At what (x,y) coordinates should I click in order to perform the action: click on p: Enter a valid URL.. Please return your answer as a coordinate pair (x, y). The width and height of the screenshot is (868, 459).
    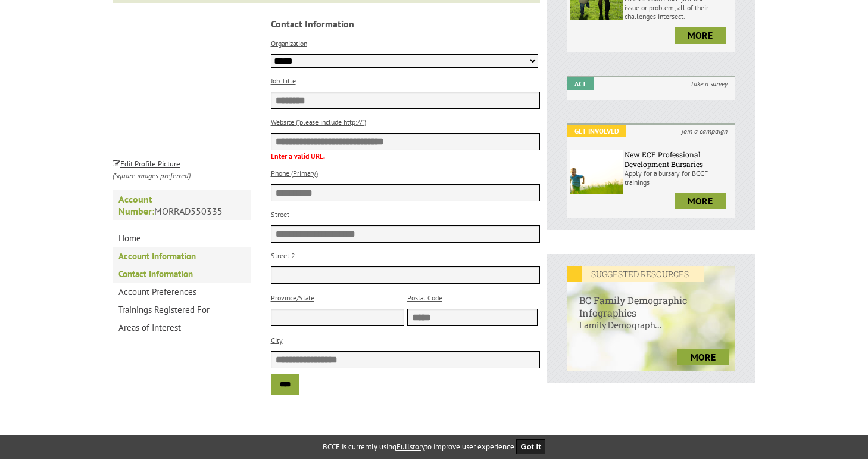
    Looking at the image, I should click on (405, 155).